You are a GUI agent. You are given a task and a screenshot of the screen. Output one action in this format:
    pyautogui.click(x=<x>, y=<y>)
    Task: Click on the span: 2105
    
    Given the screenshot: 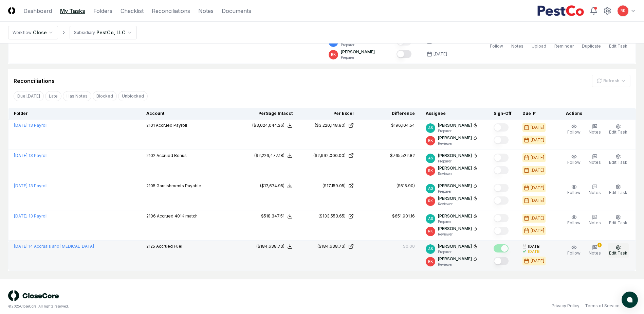 What is the action you would take?
    pyautogui.click(x=151, y=186)
    